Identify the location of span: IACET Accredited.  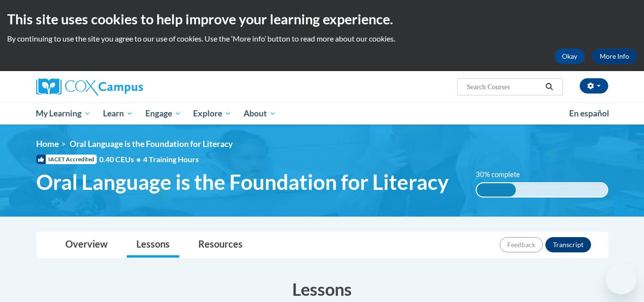
(66, 160).